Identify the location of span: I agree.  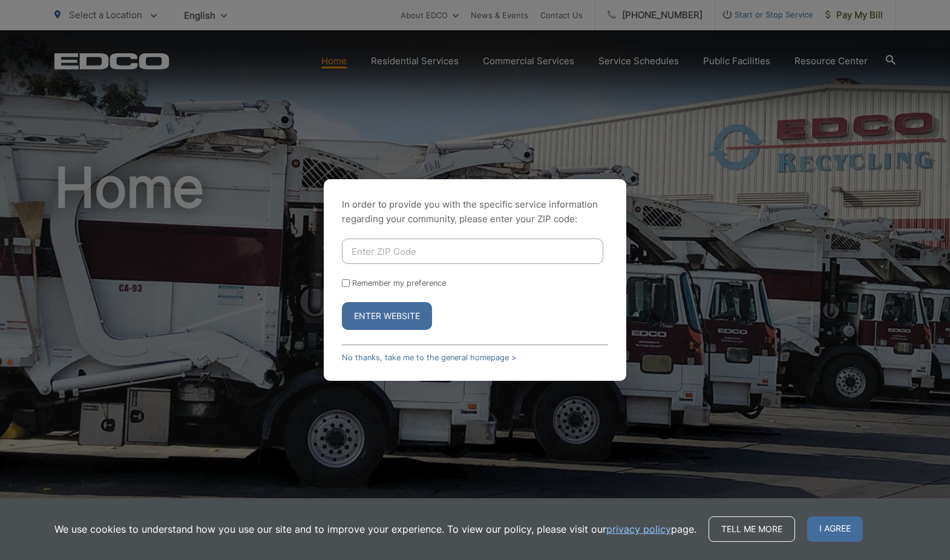
(835, 529).